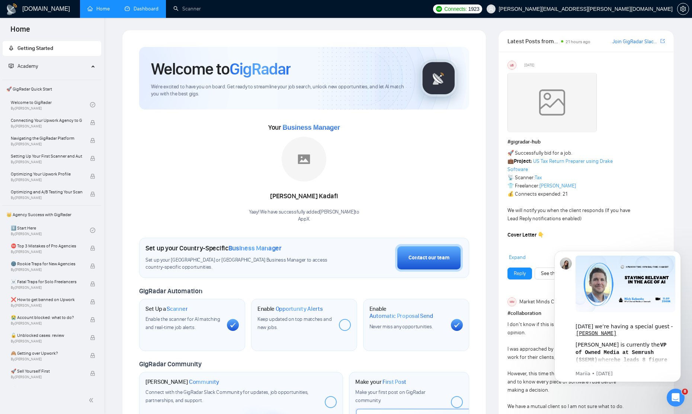 The image size is (692, 414). What do you see at coordinates (539, 177) in the screenshot?
I see `a: Tax` at bounding box center [539, 177].